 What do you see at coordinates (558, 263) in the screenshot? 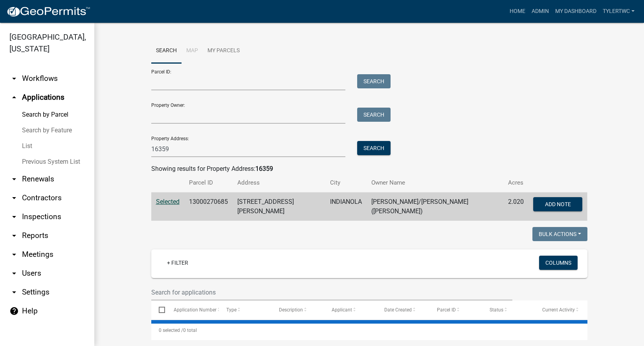
I see `button: Columns` at bounding box center [558, 263].